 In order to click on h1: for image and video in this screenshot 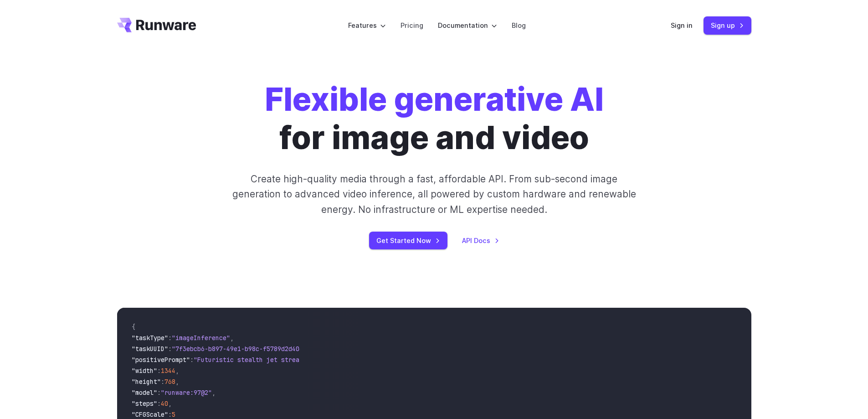, I will do `click(434, 119)`.